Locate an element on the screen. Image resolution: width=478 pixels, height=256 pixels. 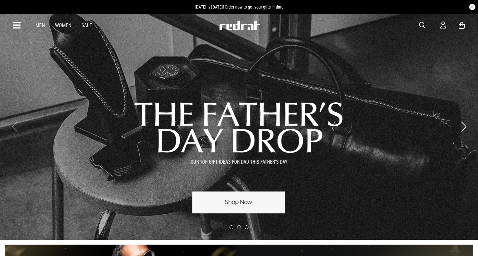
button: Previous slide is located at coordinates (14, 127).